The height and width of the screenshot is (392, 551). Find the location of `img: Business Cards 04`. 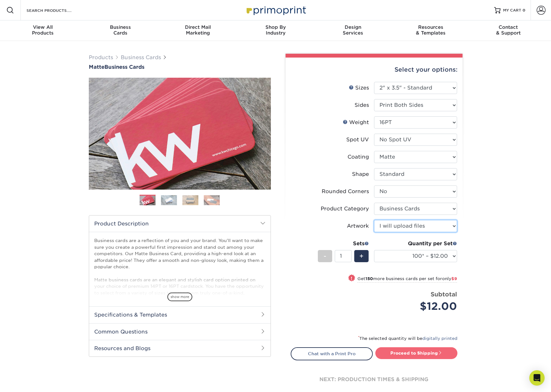

img: Business Cards 04 is located at coordinates (212, 200).